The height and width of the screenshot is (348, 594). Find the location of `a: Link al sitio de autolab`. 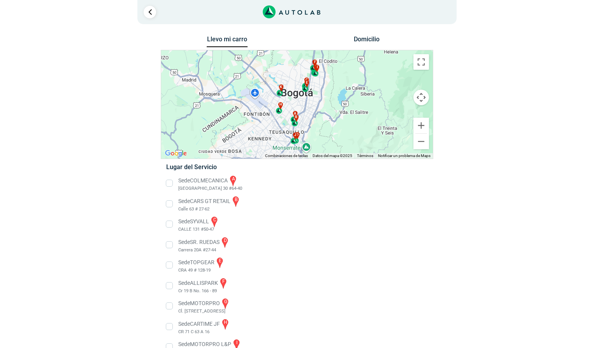

a: Link al sitio de autolab is located at coordinates (292, 11).